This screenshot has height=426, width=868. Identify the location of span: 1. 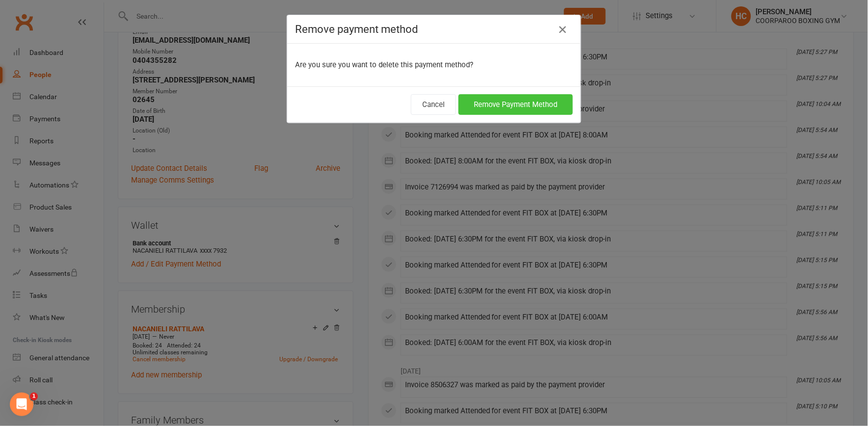
(34, 397).